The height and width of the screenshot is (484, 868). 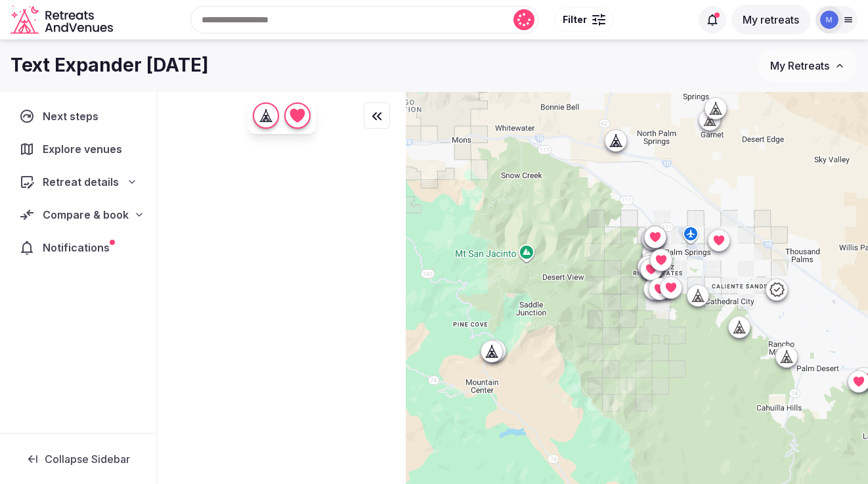 What do you see at coordinates (574, 20) in the screenshot?
I see `span: Filter` at bounding box center [574, 20].